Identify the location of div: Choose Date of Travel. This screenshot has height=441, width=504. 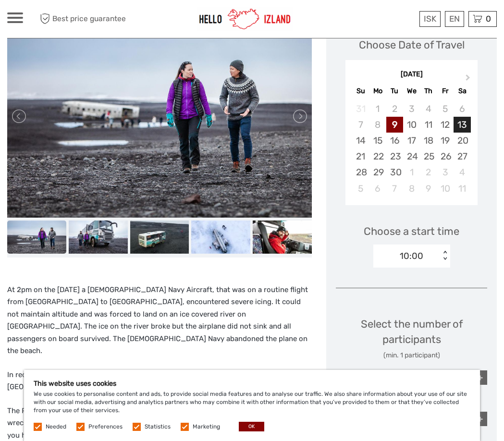
(412, 45).